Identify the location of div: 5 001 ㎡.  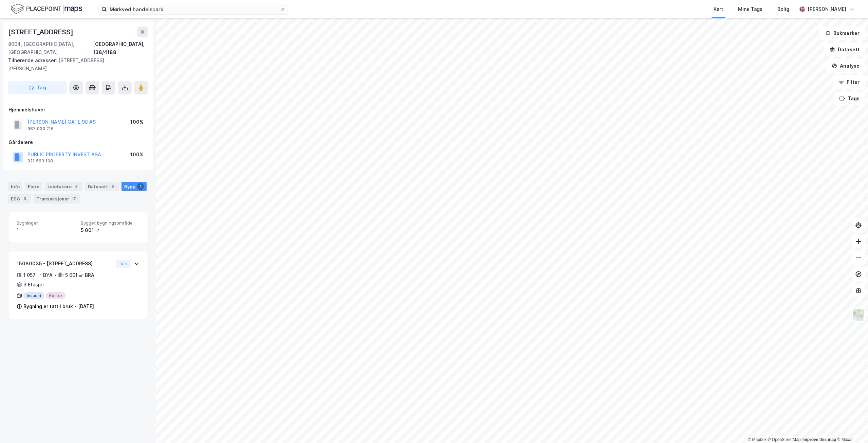
(110, 230).